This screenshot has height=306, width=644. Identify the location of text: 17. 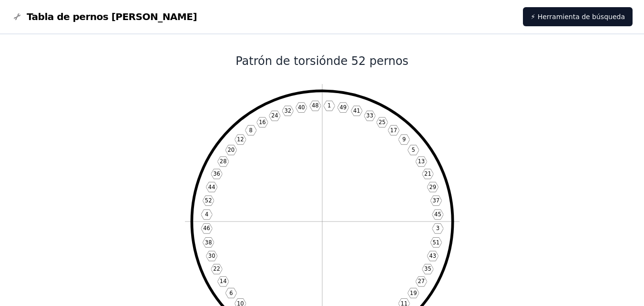
(393, 131).